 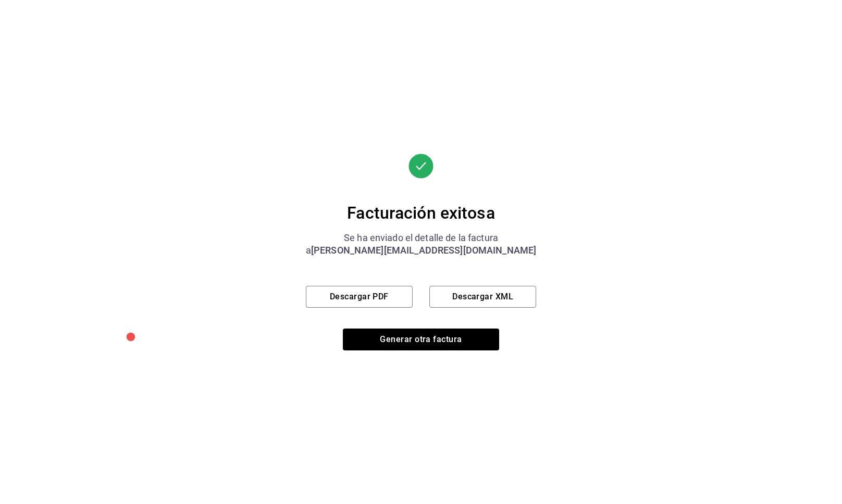 I want to click on button: Generar otra factura, so click(x=421, y=339).